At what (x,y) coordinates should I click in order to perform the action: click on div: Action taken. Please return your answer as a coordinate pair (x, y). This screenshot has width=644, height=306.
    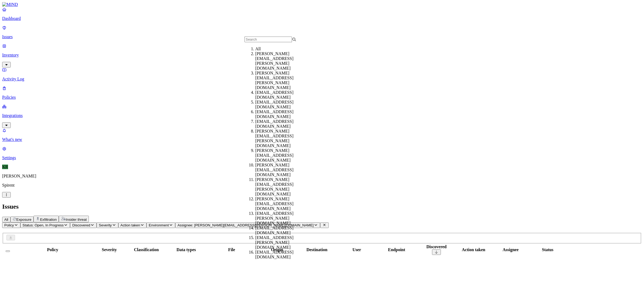
    Looking at the image, I should click on (474, 249).